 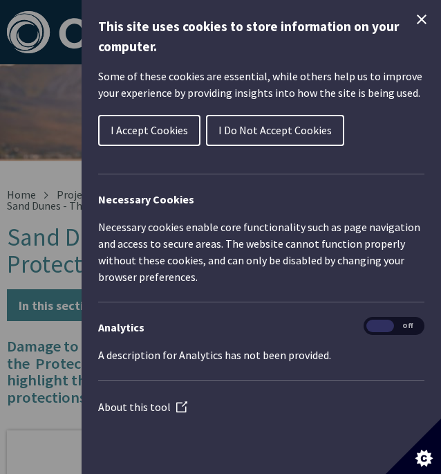 What do you see at coordinates (275, 130) in the screenshot?
I see `button: I Do Not Accept Cookies` at bounding box center [275, 130].